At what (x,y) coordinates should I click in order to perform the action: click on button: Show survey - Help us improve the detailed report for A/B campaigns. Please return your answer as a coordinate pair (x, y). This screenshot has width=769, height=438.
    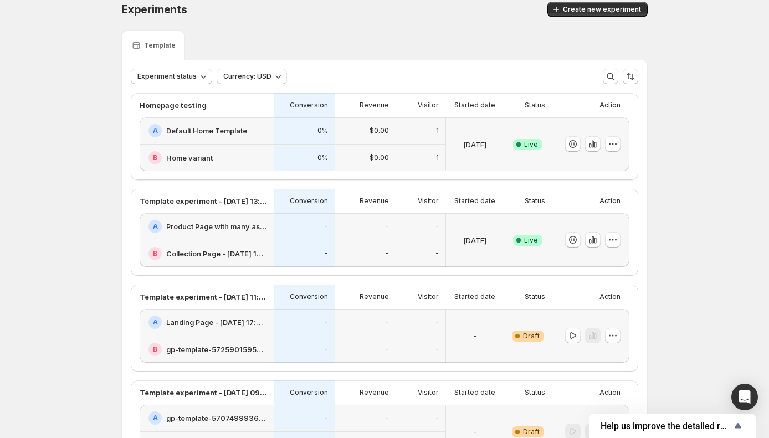
    Looking at the image, I should click on (673, 426).